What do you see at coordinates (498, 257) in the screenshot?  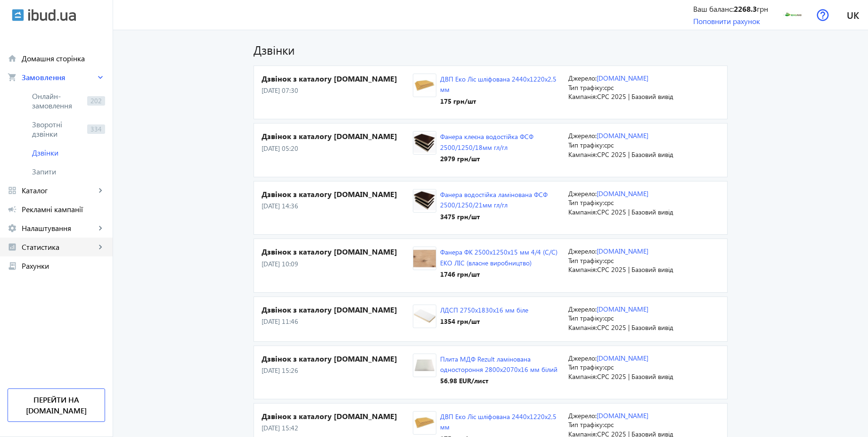 I see `a: Фанера ФК 2500x1250x15 мм 4/4 (C/C) ЕКО ЛІС (власне виробництво)` at bounding box center [498, 257].